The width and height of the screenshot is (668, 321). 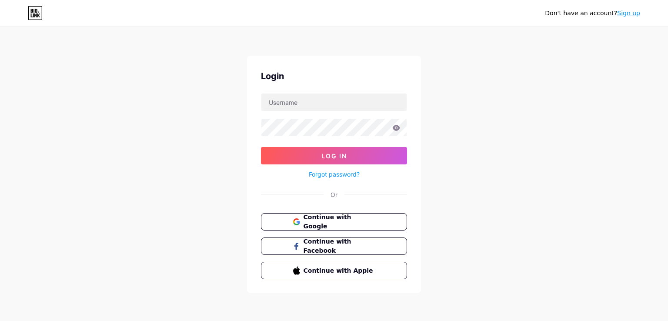 I want to click on input: Username, so click(x=334, y=102).